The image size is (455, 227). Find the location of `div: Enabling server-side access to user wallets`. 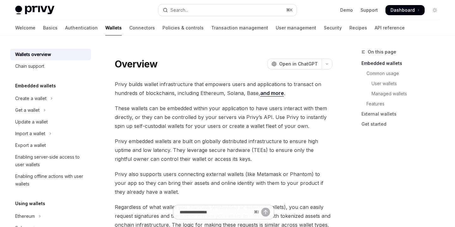

div: Enabling server-side access to user wallets is located at coordinates (51, 160).